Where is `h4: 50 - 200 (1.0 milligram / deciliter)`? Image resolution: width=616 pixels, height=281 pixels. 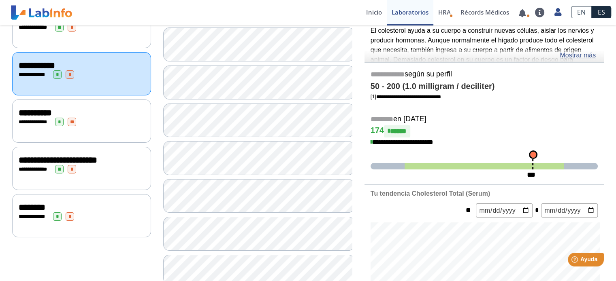
h4: 50 - 200 (1.0 milligram / deciliter) is located at coordinates (484, 87).